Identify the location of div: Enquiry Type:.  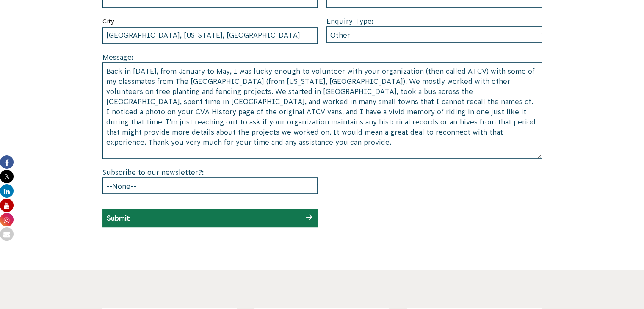
(434, 29).